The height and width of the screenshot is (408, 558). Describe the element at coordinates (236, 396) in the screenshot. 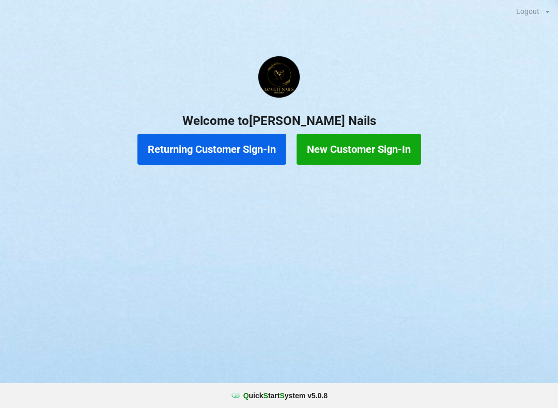

I see `img: favicon.ico` at that location.